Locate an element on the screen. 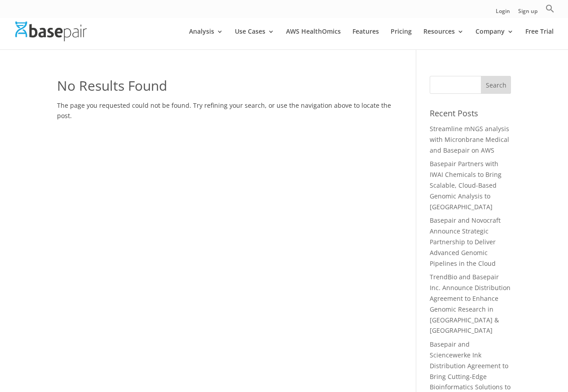 The width and height of the screenshot is (568, 392). a: Free Trial is located at coordinates (540, 39).